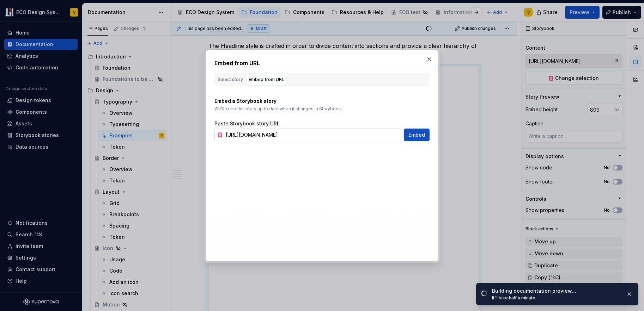 Image resolution: width=644 pixels, height=311 pixels. Describe the element at coordinates (322, 109) in the screenshot. I see `p: We’ll keep this story up to date when it changes in Storybook.` at that location.